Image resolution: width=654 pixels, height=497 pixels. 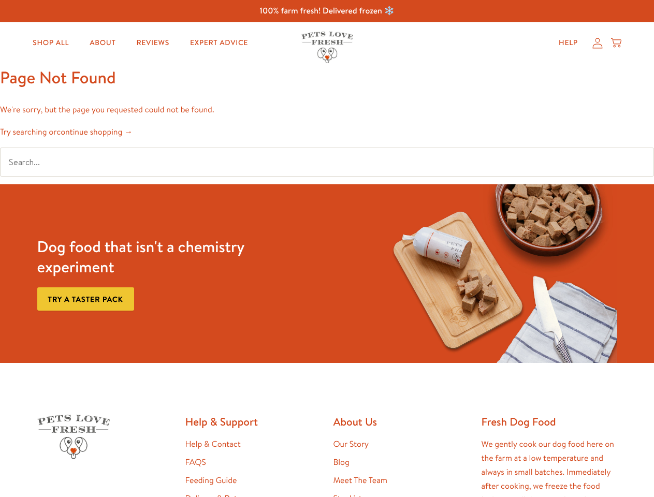 I want to click on a: About, so click(x=102, y=43).